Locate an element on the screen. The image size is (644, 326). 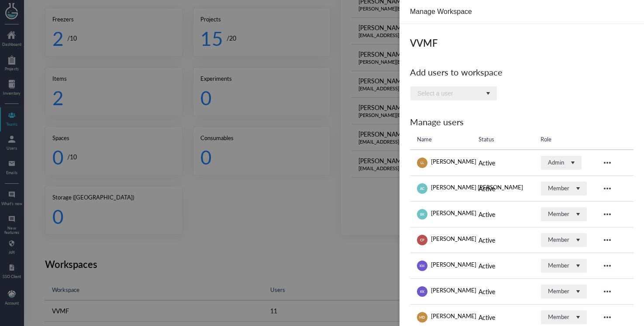
div: Select a user is located at coordinates (448, 94).